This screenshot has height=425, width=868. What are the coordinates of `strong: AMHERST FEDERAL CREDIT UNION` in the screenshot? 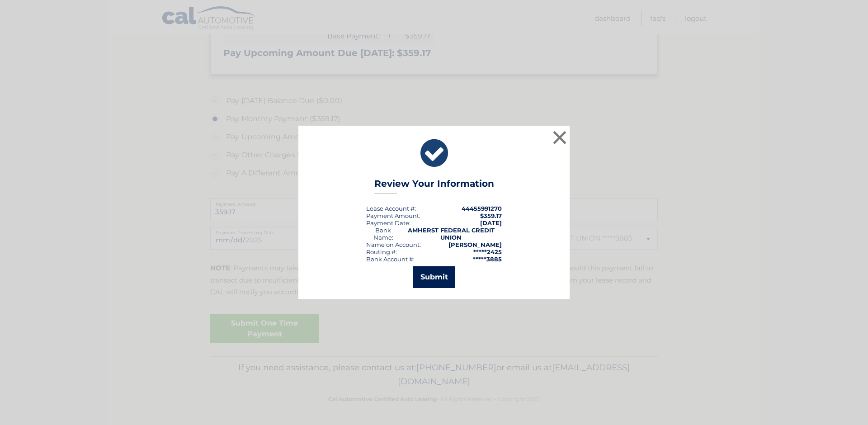 It's located at (452, 233).